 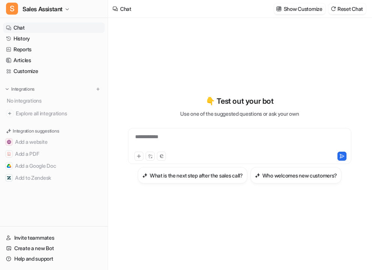 What do you see at coordinates (42, 9) in the screenshot?
I see `span: Sales Assistant` at bounding box center [42, 9].